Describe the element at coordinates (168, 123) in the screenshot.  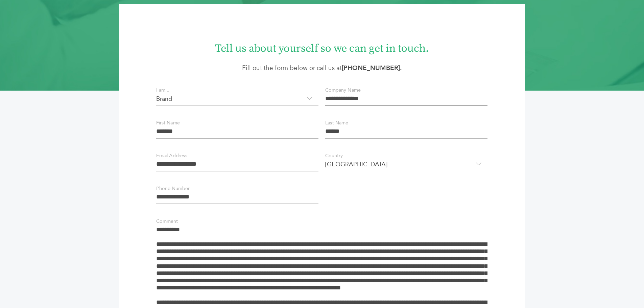
I see `label: First Name` at that location.